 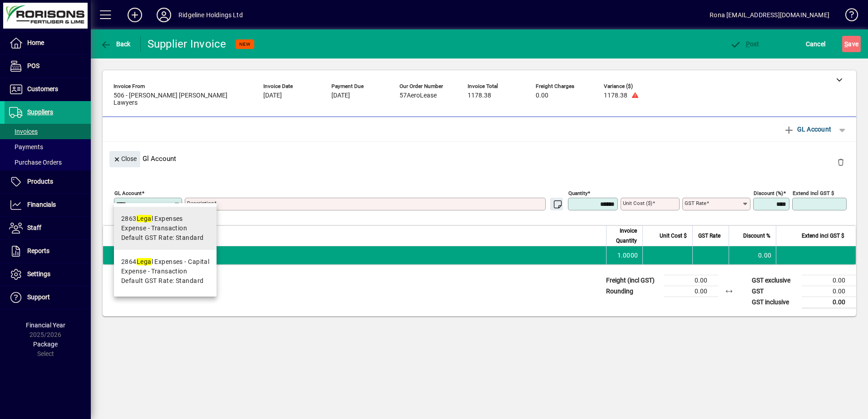 I want to click on app-page-header-button: Close, so click(x=125, y=159).